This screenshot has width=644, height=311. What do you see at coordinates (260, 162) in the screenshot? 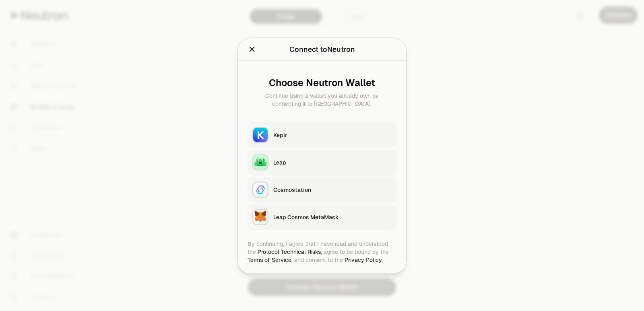
I see `img: Leap` at bounding box center [260, 162].